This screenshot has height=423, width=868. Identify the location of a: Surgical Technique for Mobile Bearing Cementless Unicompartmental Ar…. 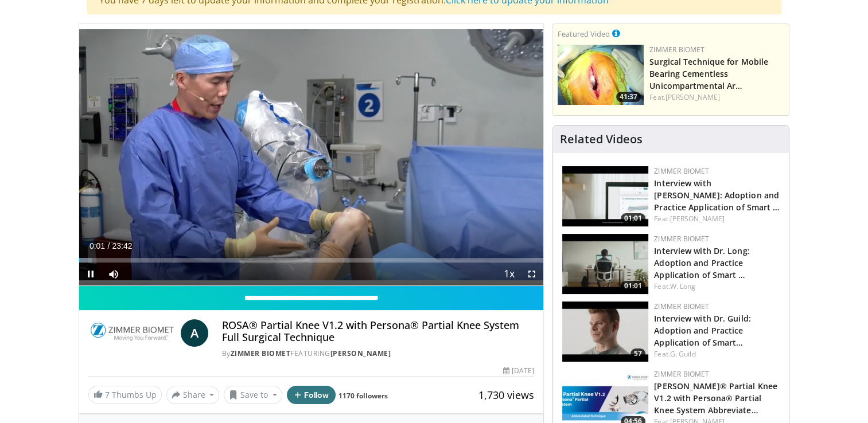
(709, 73).